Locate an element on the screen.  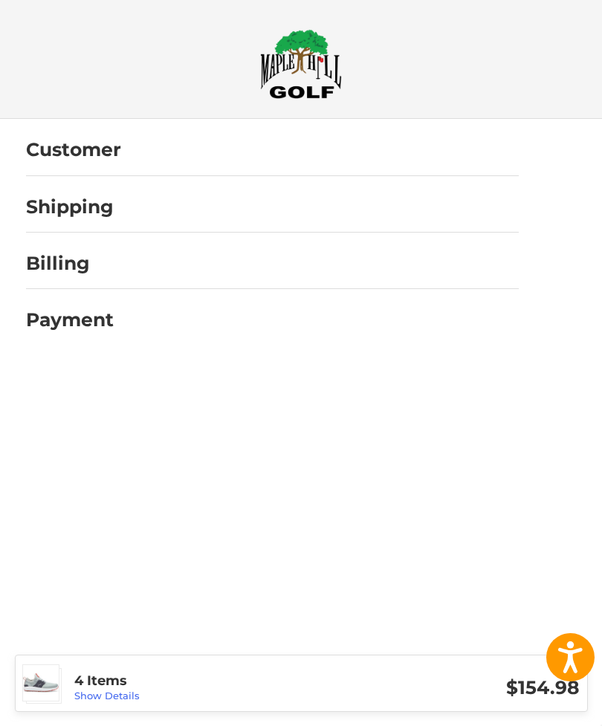
h3: $154.98 is located at coordinates (454, 688).